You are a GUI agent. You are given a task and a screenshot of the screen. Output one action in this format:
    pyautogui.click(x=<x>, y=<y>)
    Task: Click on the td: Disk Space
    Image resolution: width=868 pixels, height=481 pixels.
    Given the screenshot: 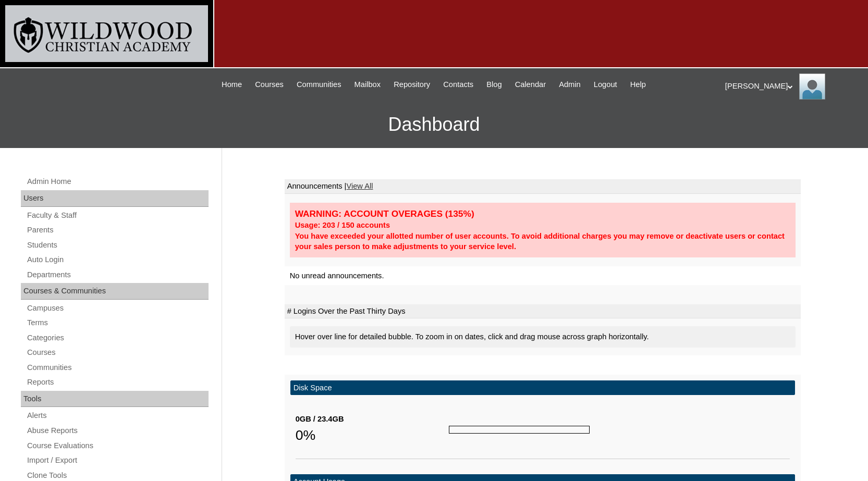 What is the action you would take?
    pyautogui.click(x=543, y=388)
    